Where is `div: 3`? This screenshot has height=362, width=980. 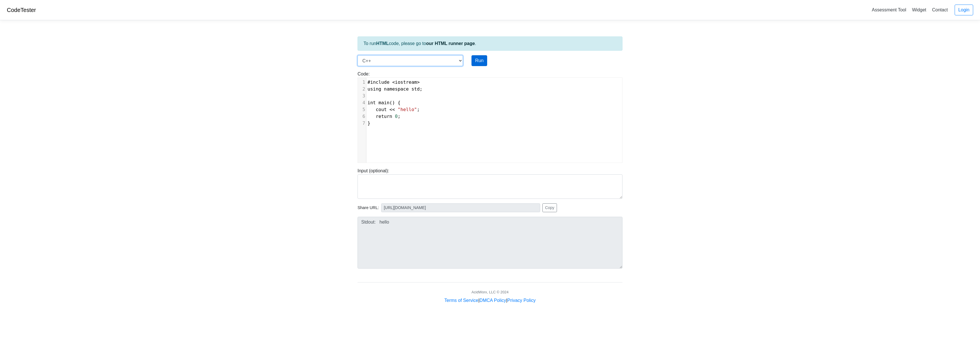
div: 3 is located at coordinates (362, 96).